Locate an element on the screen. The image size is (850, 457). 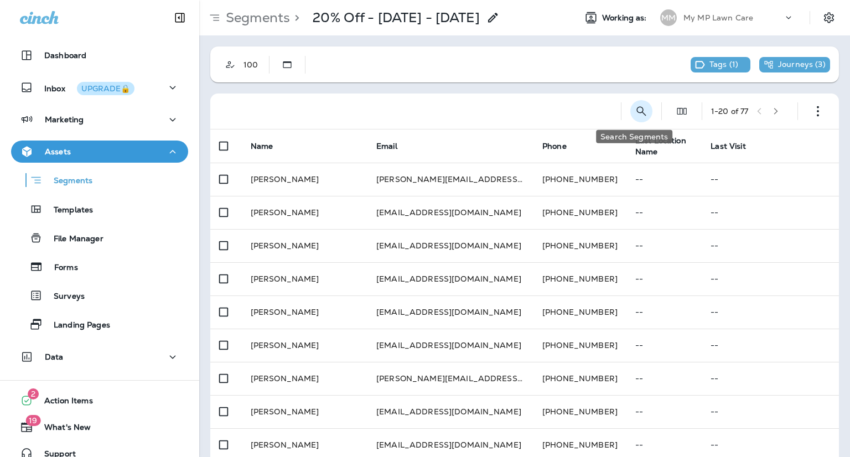
p: Forms is located at coordinates (60, 268).